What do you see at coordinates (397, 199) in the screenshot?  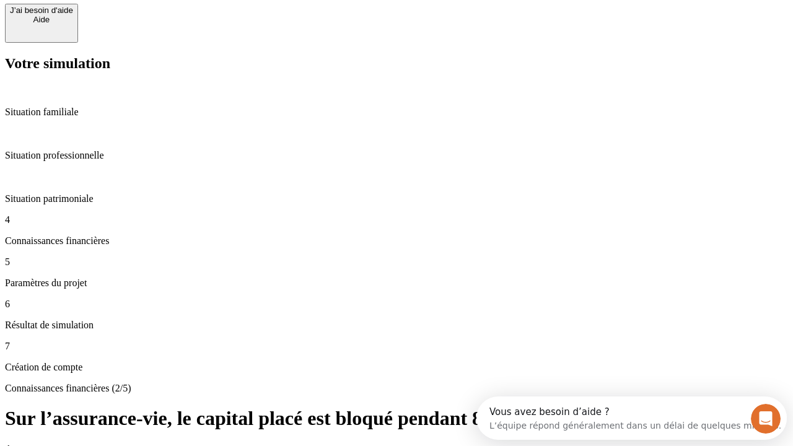 I see `p: Situation patrimoniale` at bounding box center [397, 199].